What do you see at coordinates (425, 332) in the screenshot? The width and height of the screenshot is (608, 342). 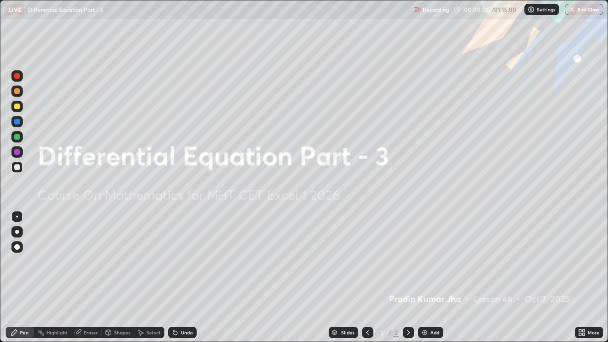 I see `img: add-slide-button` at bounding box center [425, 332].